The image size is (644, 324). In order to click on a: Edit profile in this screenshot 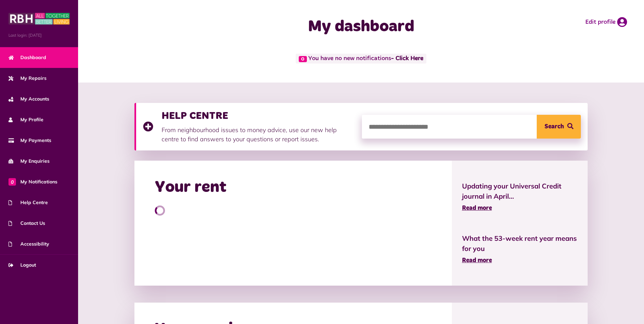, I will do `click(606, 22)`.